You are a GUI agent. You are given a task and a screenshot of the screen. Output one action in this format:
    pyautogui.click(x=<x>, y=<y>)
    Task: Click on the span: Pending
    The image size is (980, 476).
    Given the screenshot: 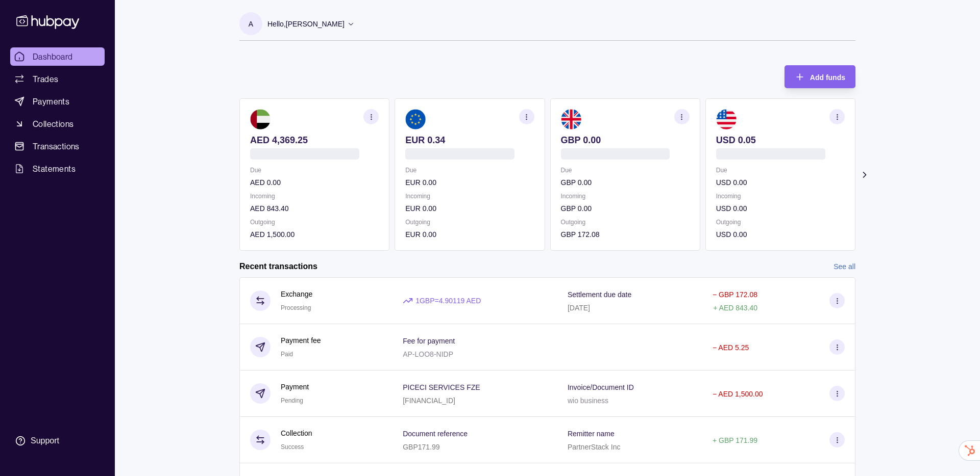 What is the action you would take?
    pyautogui.click(x=292, y=401)
    